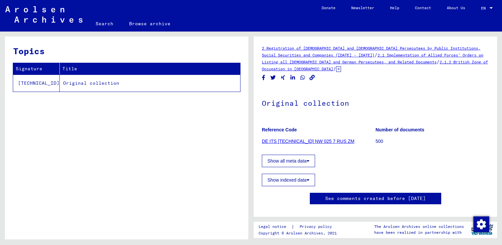 The image size is (502, 245). Describe the element at coordinates (289, 180) in the screenshot. I see `button: Show indexed data` at that location.